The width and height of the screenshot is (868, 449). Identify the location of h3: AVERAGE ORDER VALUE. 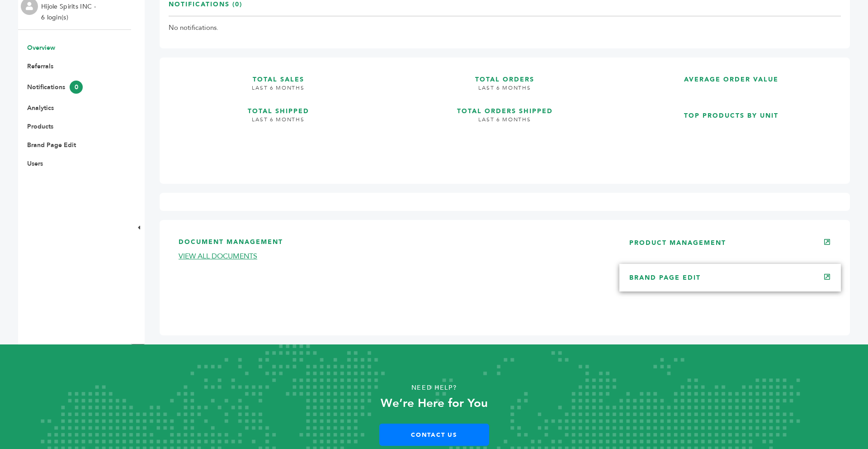
(731, 76).